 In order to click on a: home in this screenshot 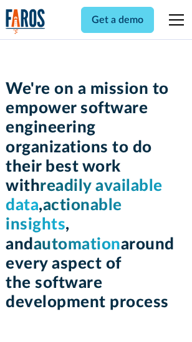, I will do `click(25, 21)`.